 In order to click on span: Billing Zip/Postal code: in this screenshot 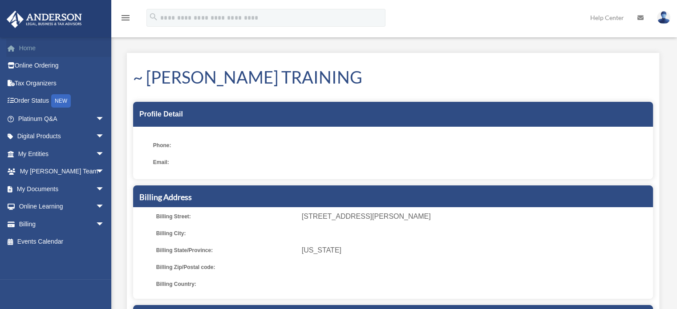, I will do `click(226, 268)`.